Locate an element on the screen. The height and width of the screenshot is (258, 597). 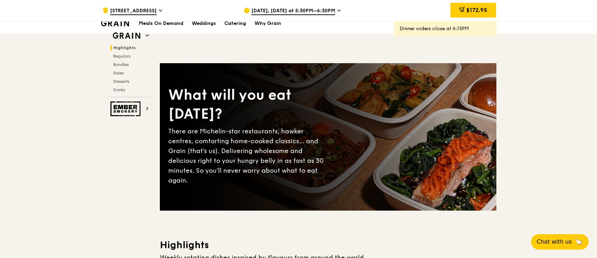
h3: Highlights is located at coordinates (328, 245).